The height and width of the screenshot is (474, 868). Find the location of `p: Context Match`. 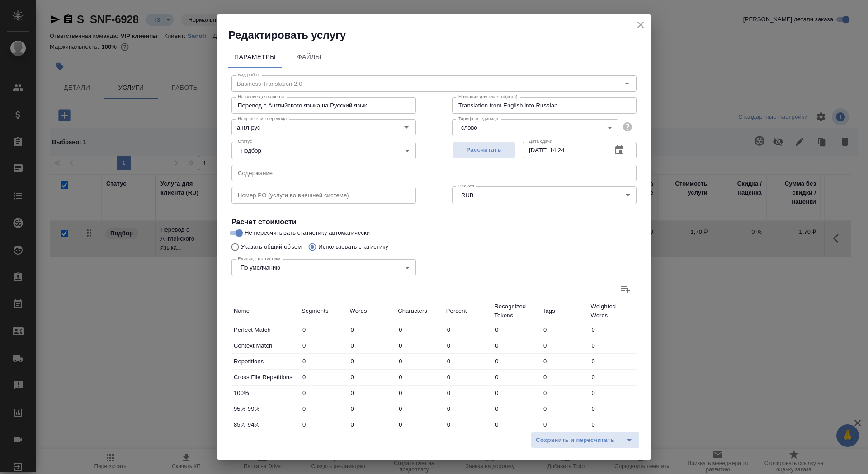

p: Context Match is located at coordinates (266, 346).